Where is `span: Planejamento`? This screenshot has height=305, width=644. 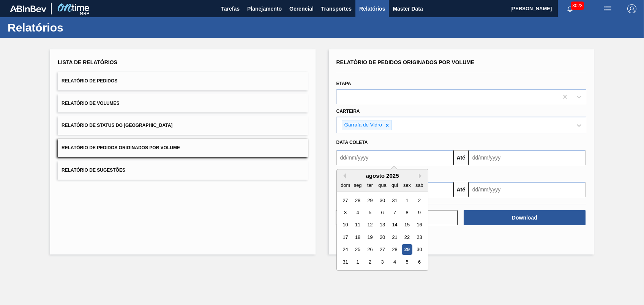
span: Planejamento is located at coordinates (264, 9).